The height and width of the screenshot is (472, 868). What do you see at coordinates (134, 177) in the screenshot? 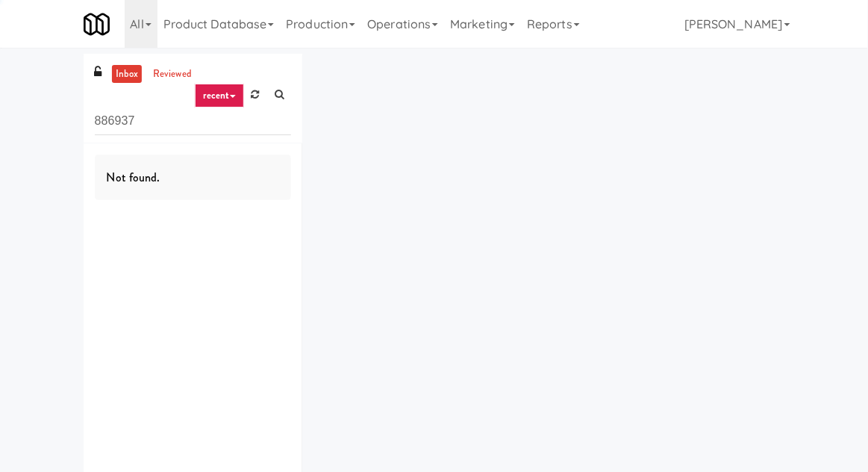
I see `span: Not found.` at bounding box center [134, 177].